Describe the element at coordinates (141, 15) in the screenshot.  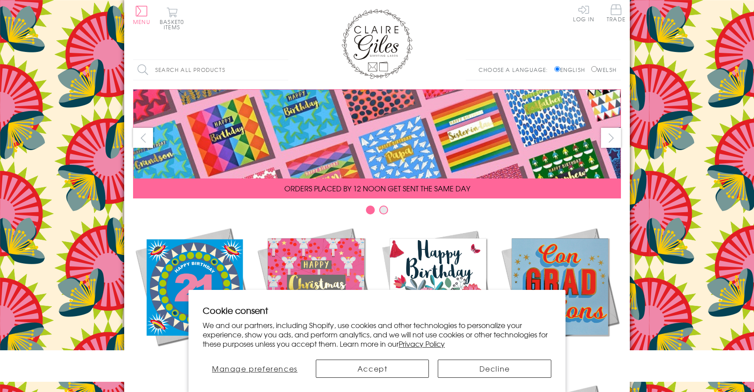
I see `button: Menu` at that location.